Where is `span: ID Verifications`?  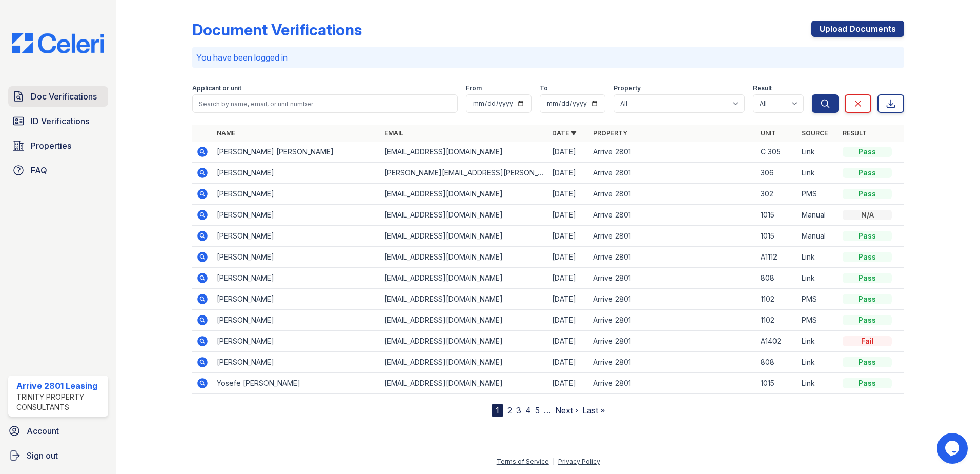
span: ID Verifications is located at coordinates (60, 121).